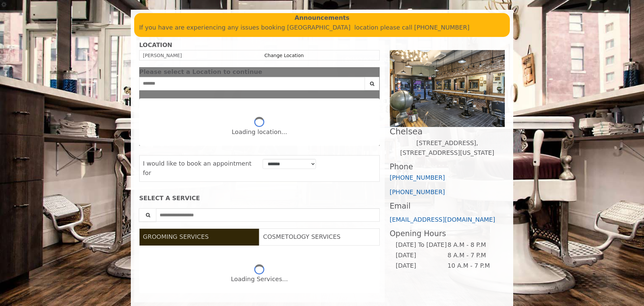 This screenshot has width=644, height=306. What do you see at coordinates (375, 72) in the screenshot?
I see `button: close dialog` at bounding box center [375, 72].